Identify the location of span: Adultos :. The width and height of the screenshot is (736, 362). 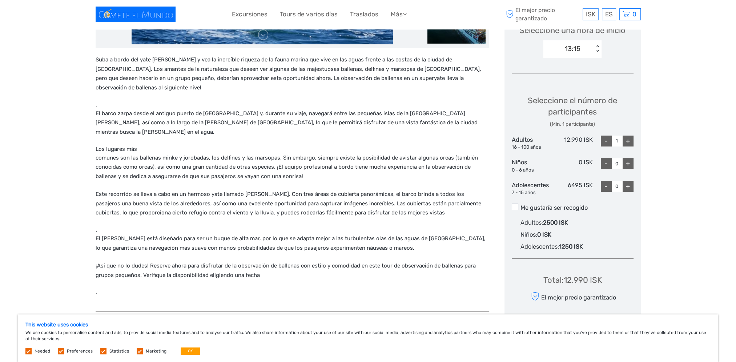
(532, 222).